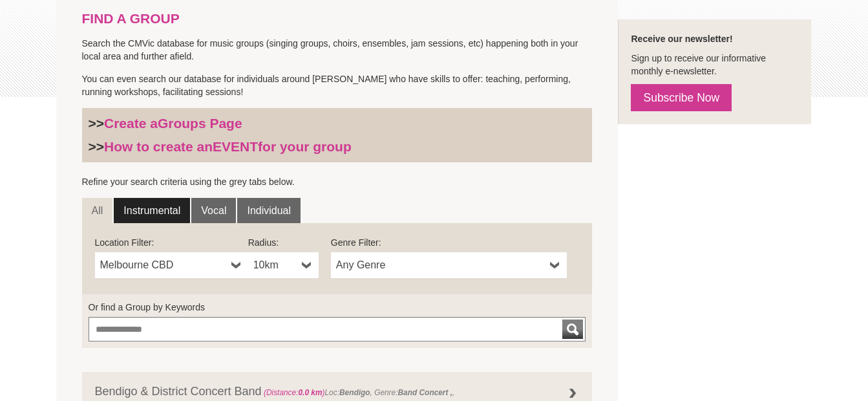 The width and height of the screenshot is (868, 401). What do you see at coordinates (337, 50) in the screenshot?
I see `p: Search the CMVic database for music groups (singing groups, choirs, ensembles, jam sessions, etc)...` at bounding box center [337, 50].